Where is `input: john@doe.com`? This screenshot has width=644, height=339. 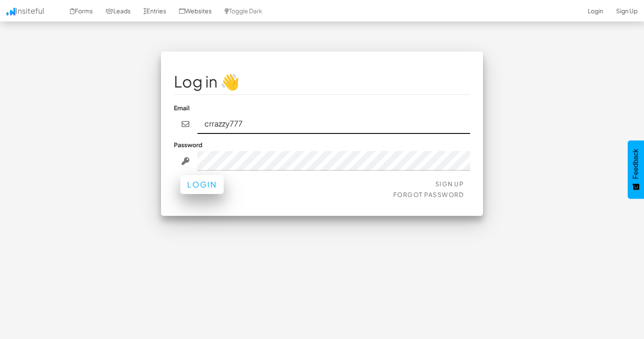 input: john@doe.com is located at coordinates (334, 124).